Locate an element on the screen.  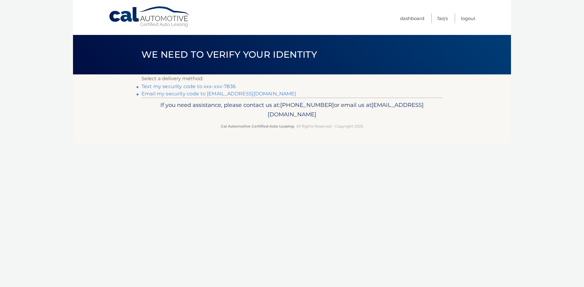
span: We need to verify your identity is located at coordinates (229, 54).